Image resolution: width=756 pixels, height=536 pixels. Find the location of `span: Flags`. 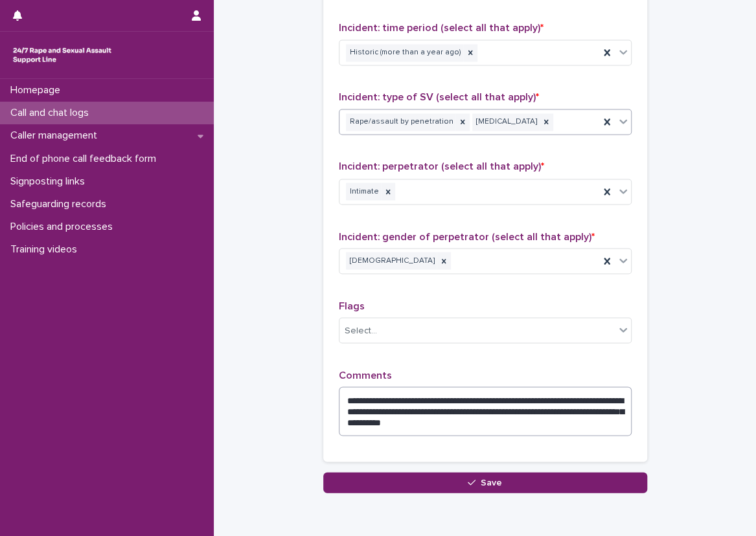

span: Flags is located at coordinates (352, 306).